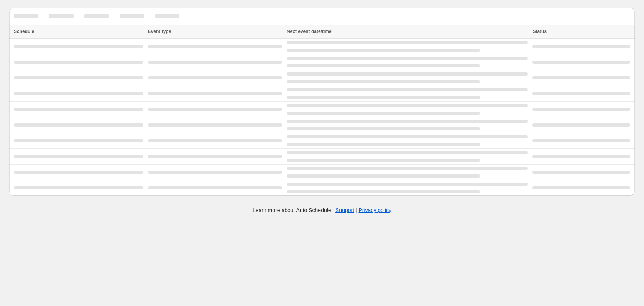 This screenshot has width=644, height=306. I want to click on p: Learn more about Auto Schedule | |, so click(322, 210).